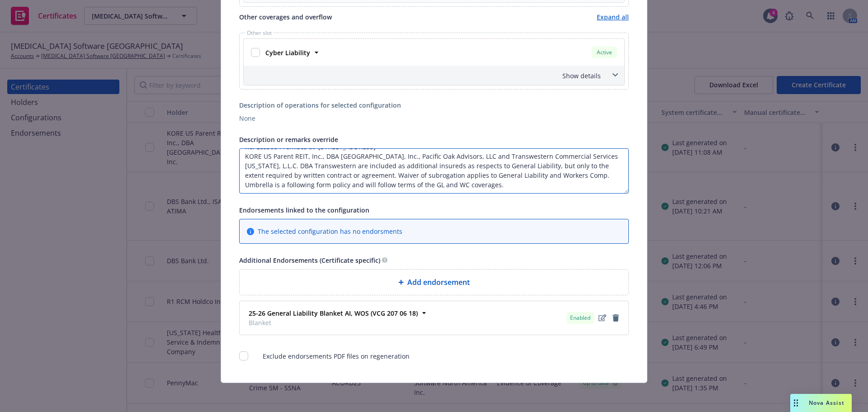 The width and height of the screenshot is (868, 412). I want to click on span: Blanket, so click(333, 323).